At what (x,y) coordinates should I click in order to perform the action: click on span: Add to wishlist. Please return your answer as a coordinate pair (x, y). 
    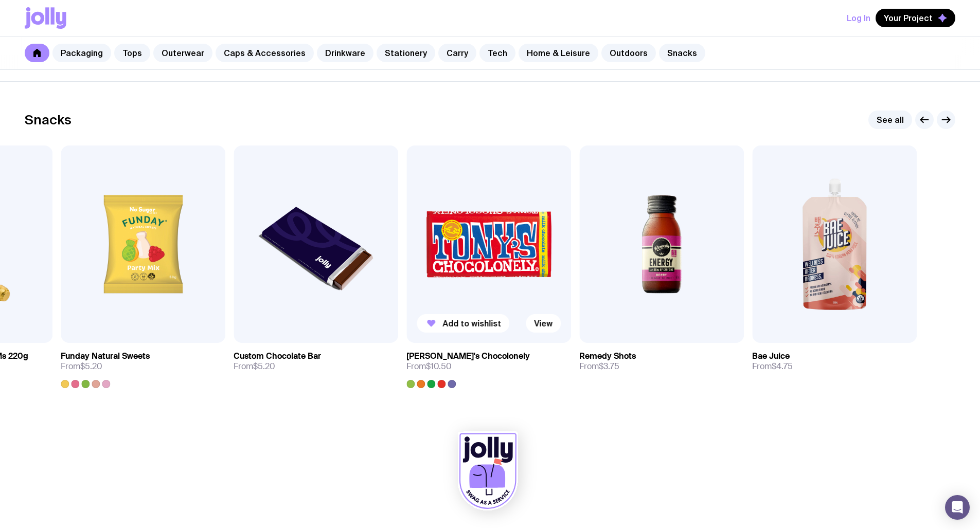
    Looking at the image, I should click on (472, 324).